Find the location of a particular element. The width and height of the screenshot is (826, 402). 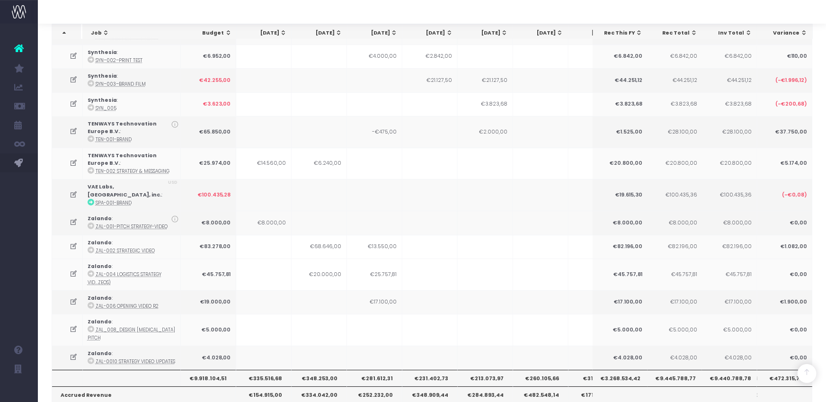

div: Job is located at coordinates (134, 33).